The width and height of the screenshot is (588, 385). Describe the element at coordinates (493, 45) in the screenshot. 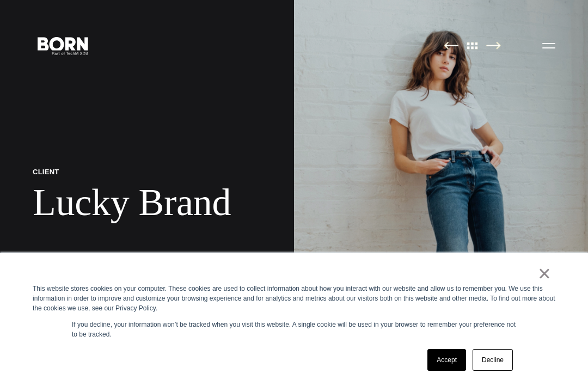

I see `img: Next Page` at that location.